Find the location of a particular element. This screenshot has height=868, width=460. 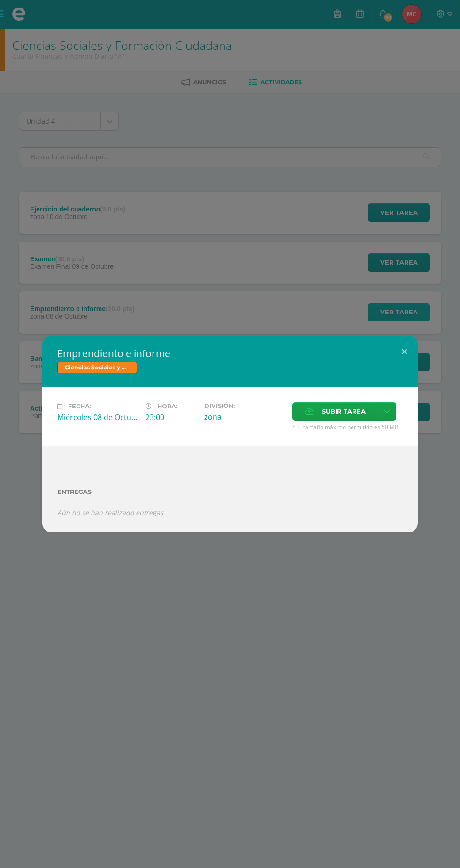

i: Aún no se han realizado entregas is located at coordinates (110, 512).